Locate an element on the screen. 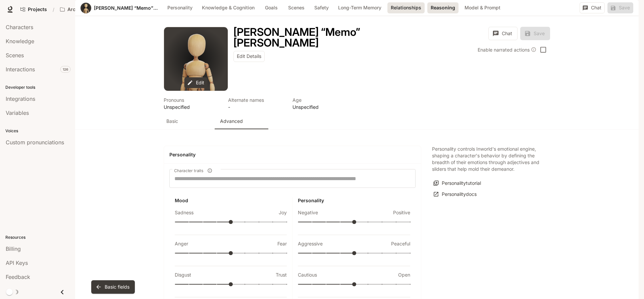 The height and width of the screenshot is (299, 644). button: Relationships is located at coordinates (406, 8).